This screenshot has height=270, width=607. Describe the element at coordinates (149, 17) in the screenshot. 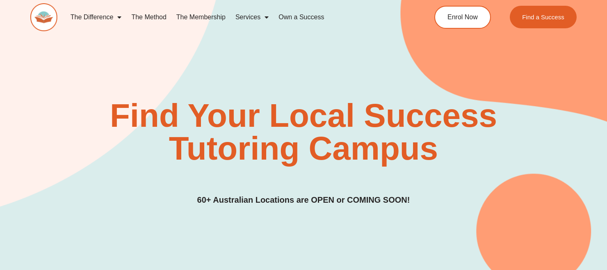

I see `a: The Method` at that location.